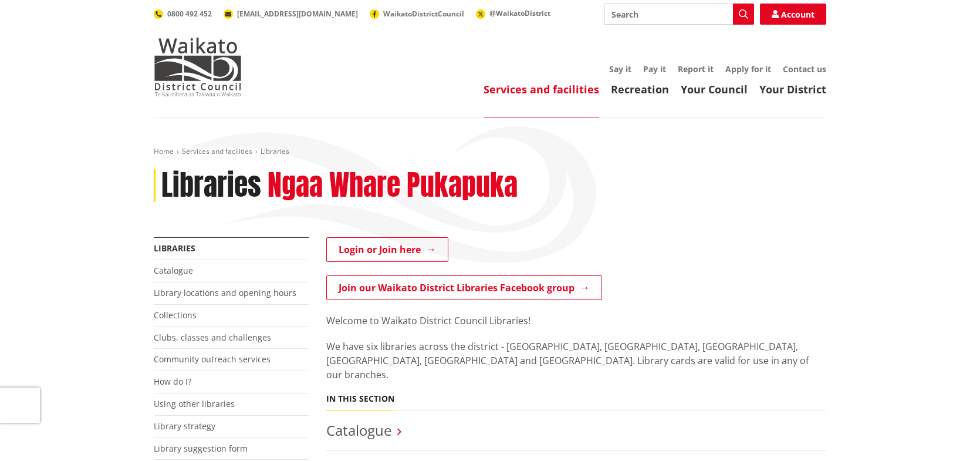 Image resolution: width=980 pixels, height=461 pixels. What do you see at coordinates (568, 368) in the screenshot?
I see `span: ibrary cards are valid for use in any of our branches.` at bounding box center [568, 368].